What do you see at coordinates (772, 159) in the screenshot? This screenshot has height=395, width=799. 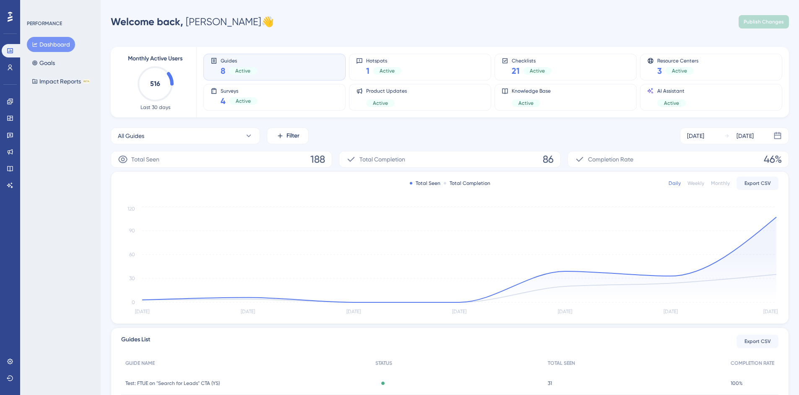 I see `span: 46%` at bounding box center [772, 159].